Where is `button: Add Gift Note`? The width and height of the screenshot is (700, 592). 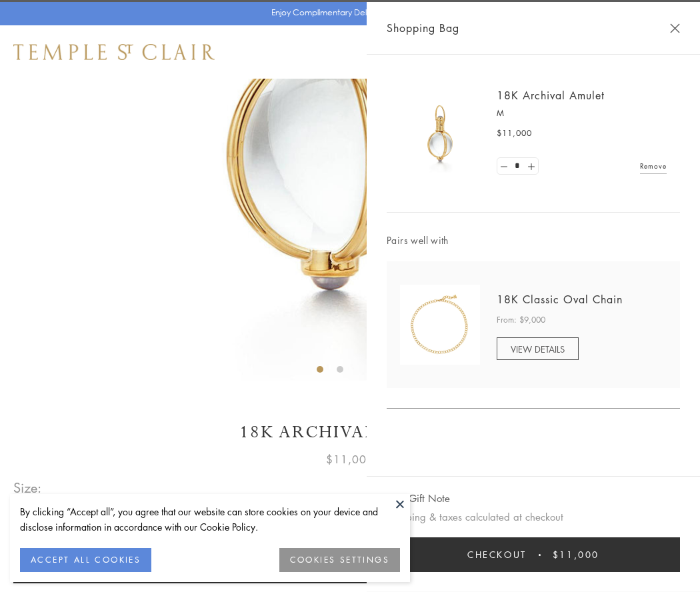 button: Add Gift Note is located at coordinates (418, 498).